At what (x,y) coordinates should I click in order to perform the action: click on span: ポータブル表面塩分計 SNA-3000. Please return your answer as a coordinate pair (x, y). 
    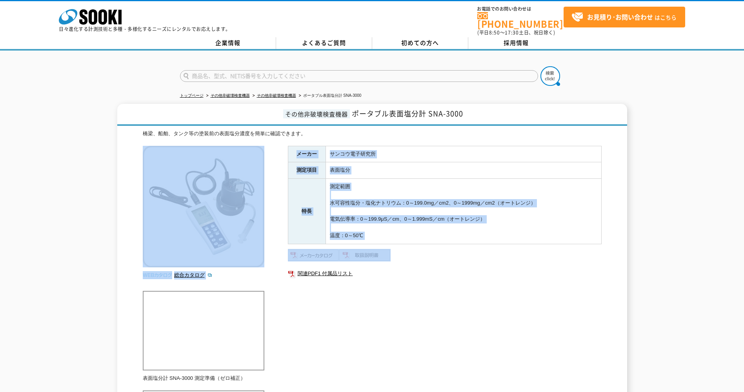
    Looking at the image, I should click on (408, 113).